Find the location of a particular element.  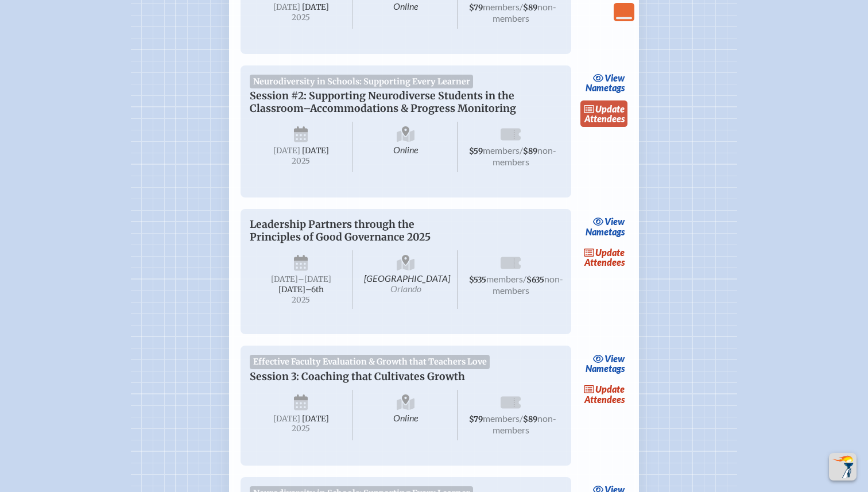

span: $59 is located at coordinates (475, 151).